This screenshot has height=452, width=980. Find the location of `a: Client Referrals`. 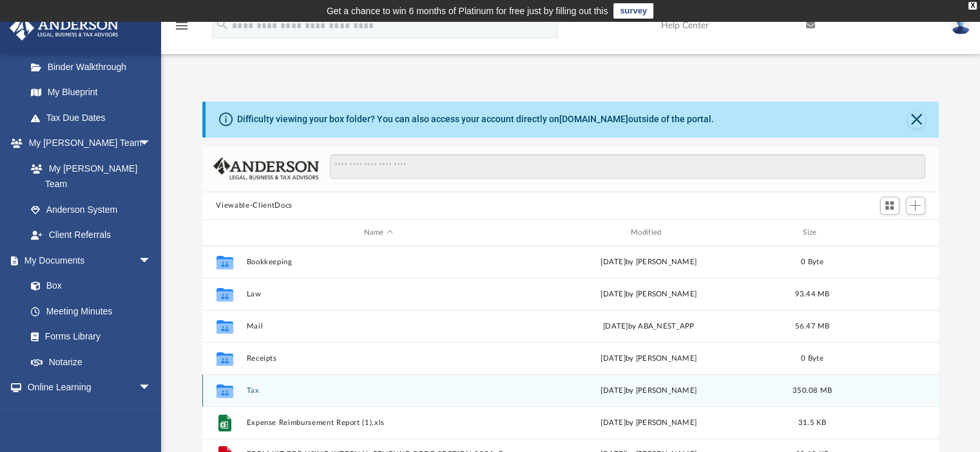

a: Client Referrals is located at coordinates (91, 235).